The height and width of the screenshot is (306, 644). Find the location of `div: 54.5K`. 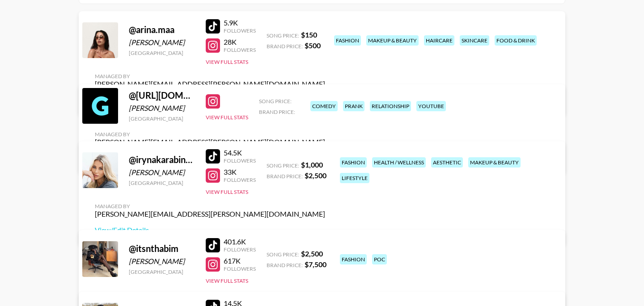

div: 54.5K is located at coordinates (240, 153).